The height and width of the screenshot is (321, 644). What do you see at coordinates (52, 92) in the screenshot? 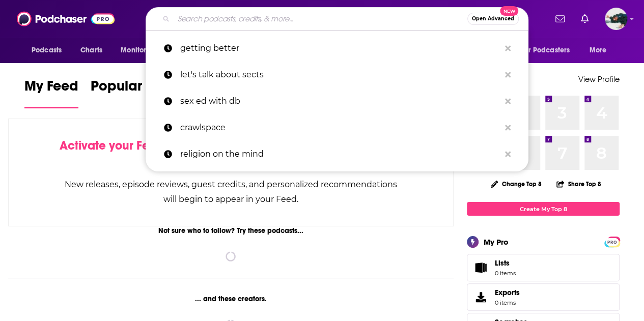
I see `a: My Feed` at bounding box center [52, 92].